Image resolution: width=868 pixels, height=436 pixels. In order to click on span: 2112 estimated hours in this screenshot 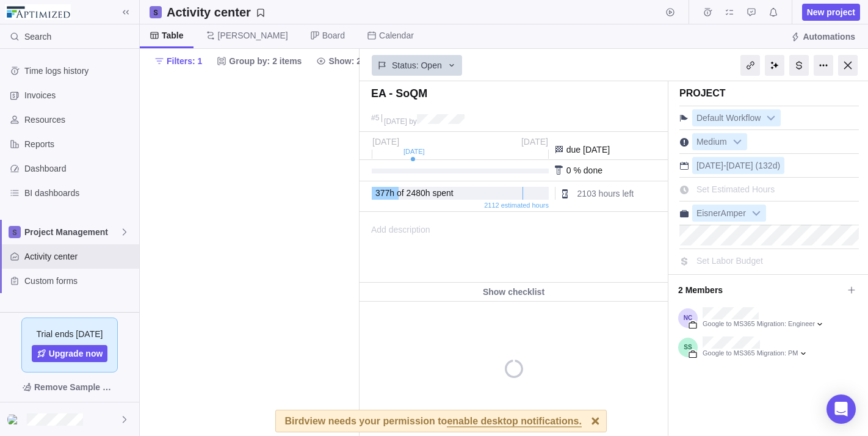, I will do `click(516, 205)`.